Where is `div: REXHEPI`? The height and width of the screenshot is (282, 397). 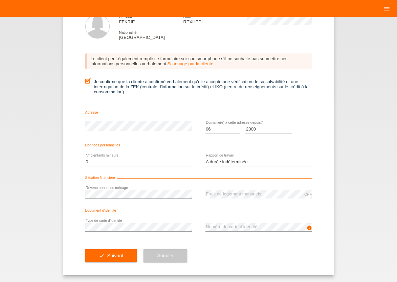
div: REXHEPI is located at coordinates (215, 19).